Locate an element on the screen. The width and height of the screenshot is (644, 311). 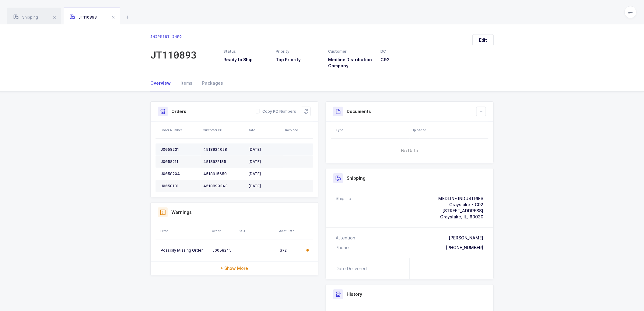
h3: History is located at coordinates (354, 294).